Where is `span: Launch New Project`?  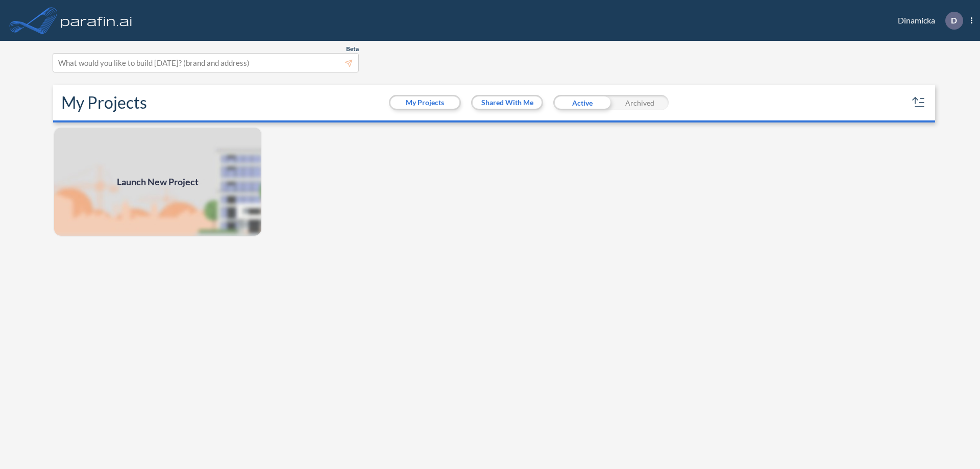 span: Launch New Project is located at coordinates (158, 182).